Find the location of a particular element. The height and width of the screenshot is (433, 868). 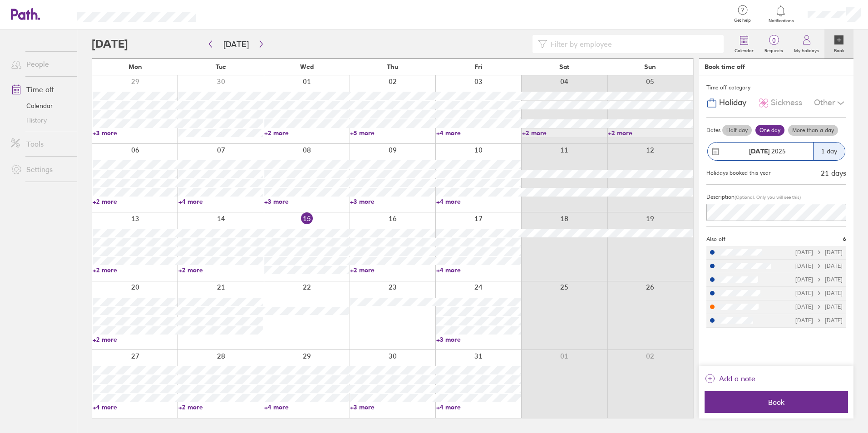

label: Calendar is located at coordinates (744, 50).